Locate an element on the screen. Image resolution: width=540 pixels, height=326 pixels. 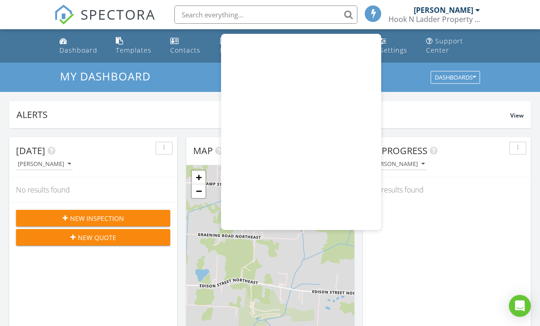
a: Zoom in is located at coordinates (199, 178).